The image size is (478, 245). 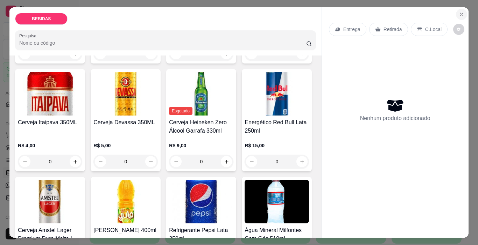 What do you see at coordinates (277, 235) in the screenshot?
I see `h4: Água Mineral Milfontes Com Gás 510ml` at bounding box center [277, 235].